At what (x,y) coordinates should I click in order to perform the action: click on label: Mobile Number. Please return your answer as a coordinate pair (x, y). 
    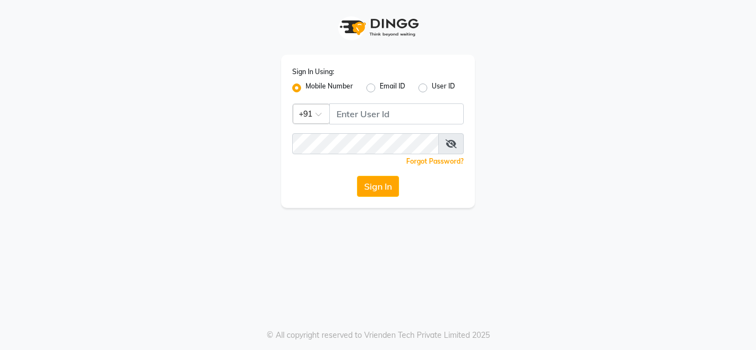
    Looking at the image, I should click on (329, 88).